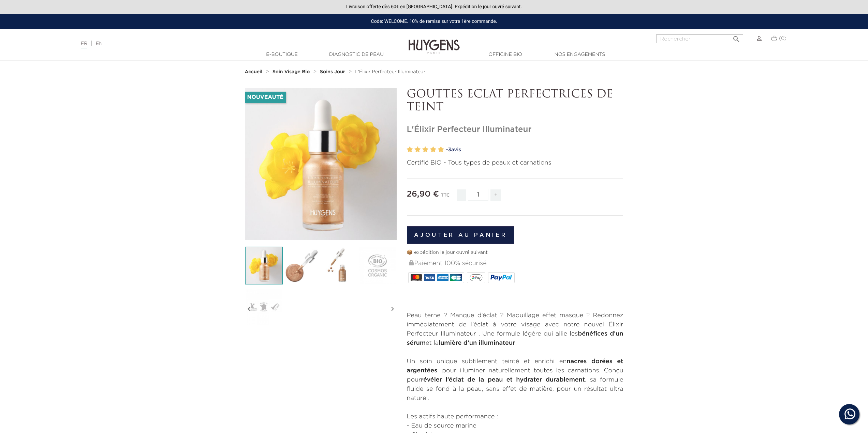 The image size is (868, 433). I want to click on div: Paiement 100% sécurisé, so click(516, 263).